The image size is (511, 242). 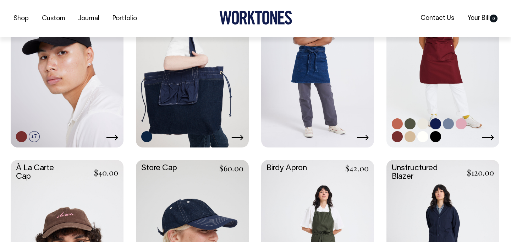 I want to click on a: Journal, so click(x=89, y=18).